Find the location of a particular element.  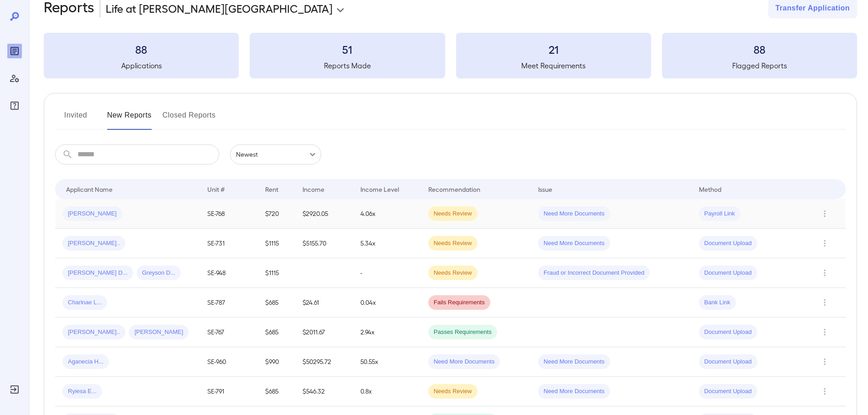

td: 5.34x is located at coordinates (386, 243).